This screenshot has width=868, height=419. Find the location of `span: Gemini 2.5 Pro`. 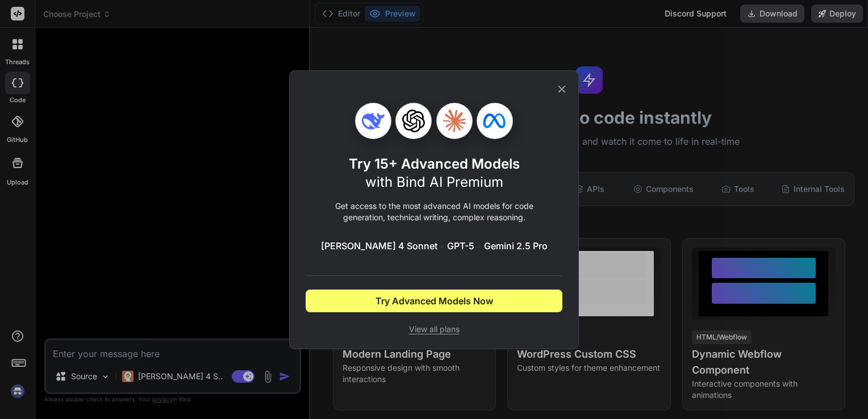

span: Gemini 2.5 Pro is located at coordinates (516, 246).